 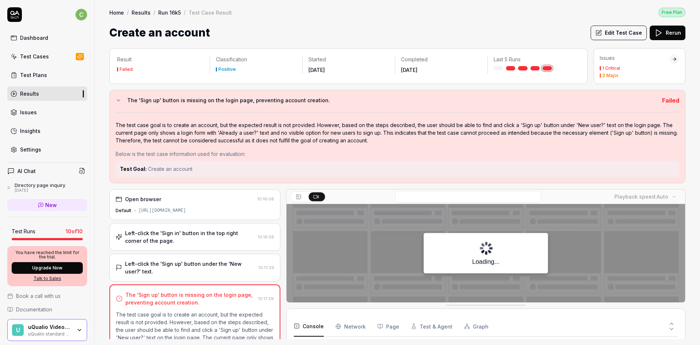 I want to click on div: Default, so click(x=123, y=210).